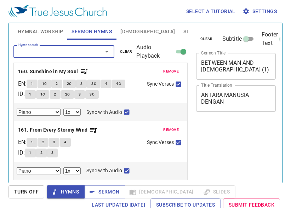 Image resolution: width=291 pixels, height=208 pixels. Describe the element at coordinates (155, 52) in the screenshot. I see `span: Audio Playback` at that location.